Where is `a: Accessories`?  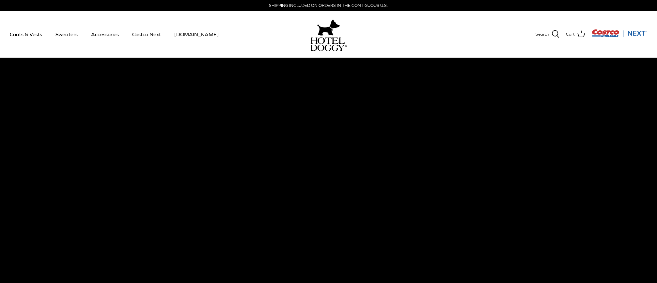
a: Accessories is located at coordinates (105, 34).